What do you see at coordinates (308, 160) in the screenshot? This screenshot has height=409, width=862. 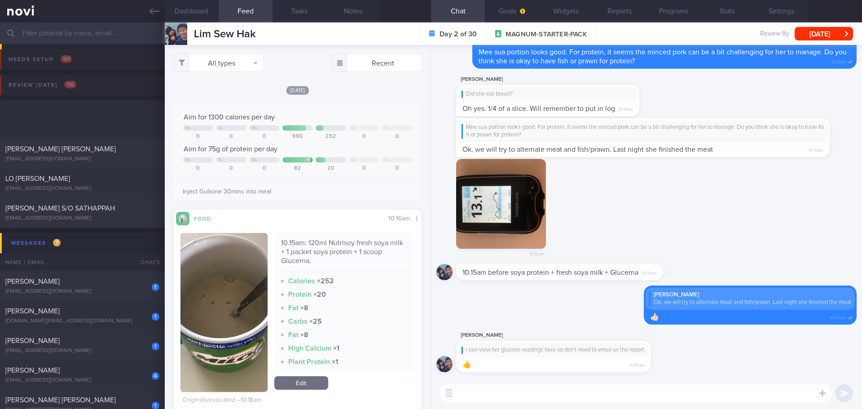 I see `div: + 7` at bounding box center [308, 160].